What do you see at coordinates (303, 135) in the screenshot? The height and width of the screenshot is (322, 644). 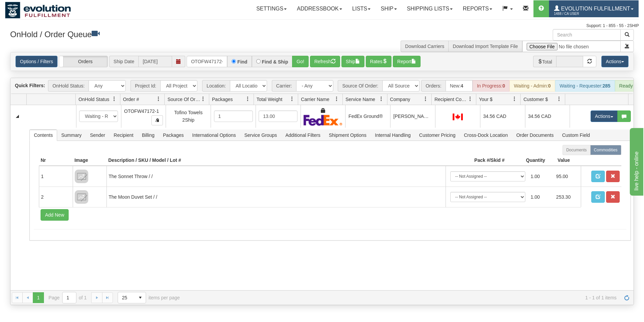 I see `span: Additional Filters` at bounding box center [303, 135].